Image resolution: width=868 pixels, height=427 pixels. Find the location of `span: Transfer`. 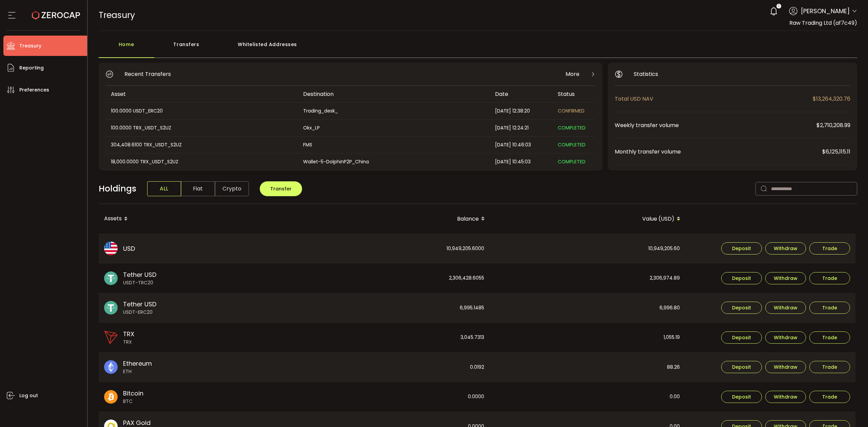

span: Transfer is located at coordinates (281, 189).